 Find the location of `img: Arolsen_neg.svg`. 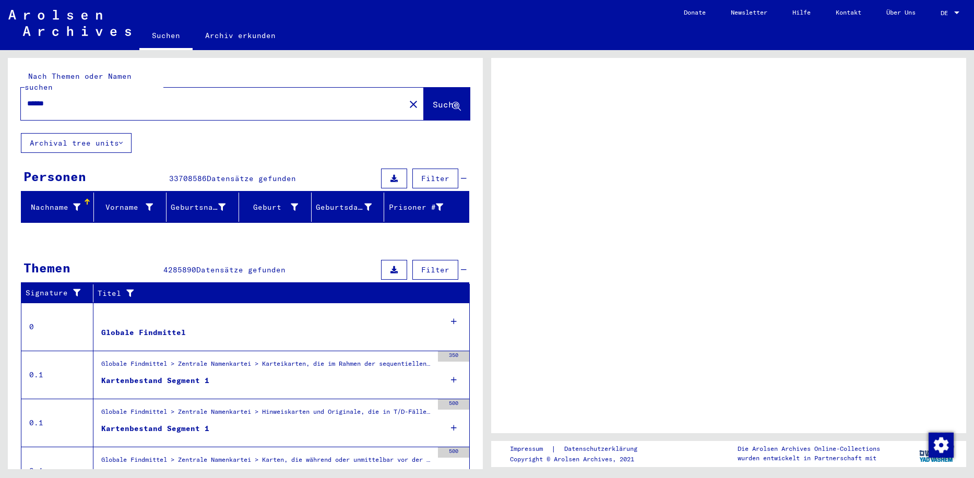

img: Arolsen_neg.svg is located at coordinates (69, 23).